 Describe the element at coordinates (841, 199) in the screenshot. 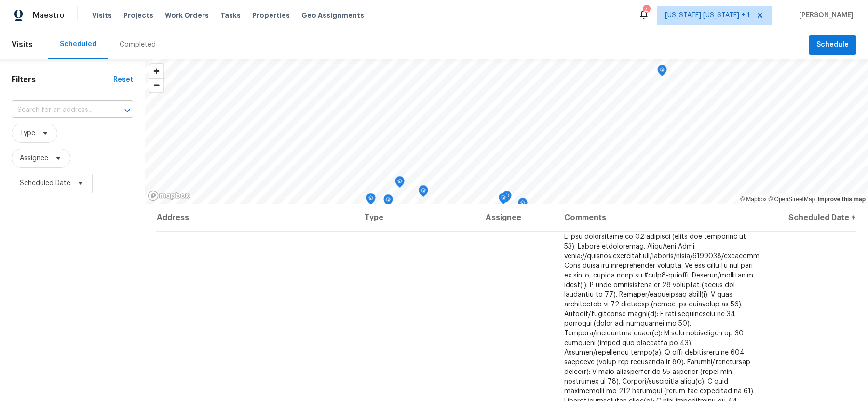

I see `a: Improve this map` at that location.